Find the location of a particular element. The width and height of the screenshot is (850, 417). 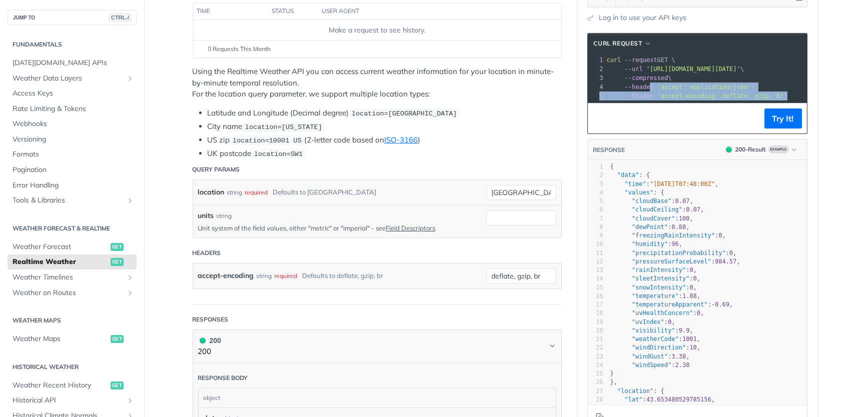

div: 9 is located at coordinates (596, 236).